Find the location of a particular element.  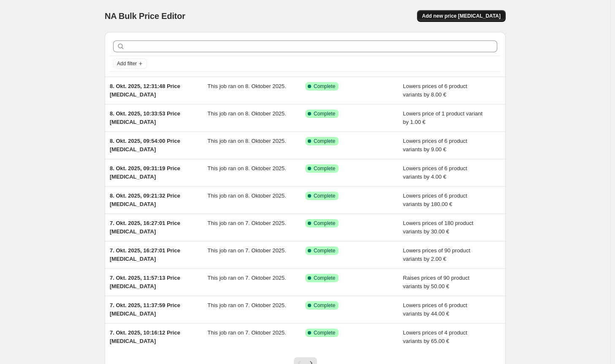

span: Lowers prices of 6 product variants by 9.00 € is located at coordinates (435, 145).